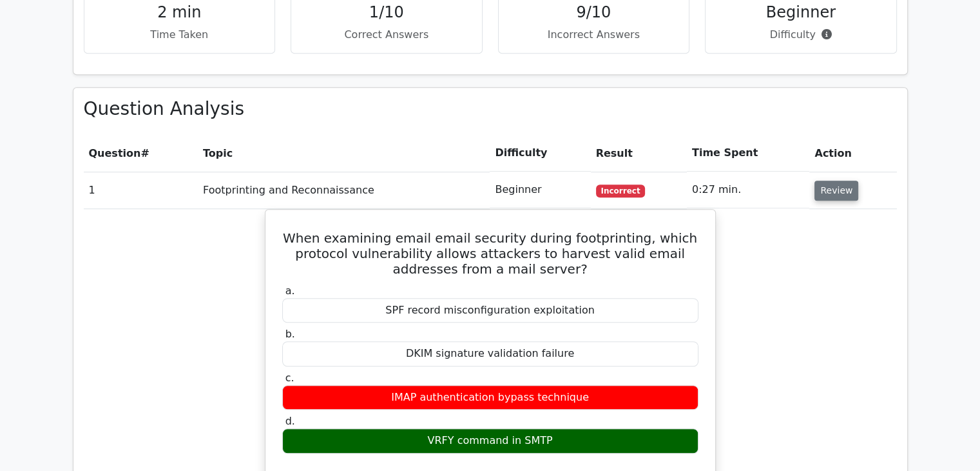 This screenshot has width=980, height=471. I want to click on span: b., so click(290, 334).